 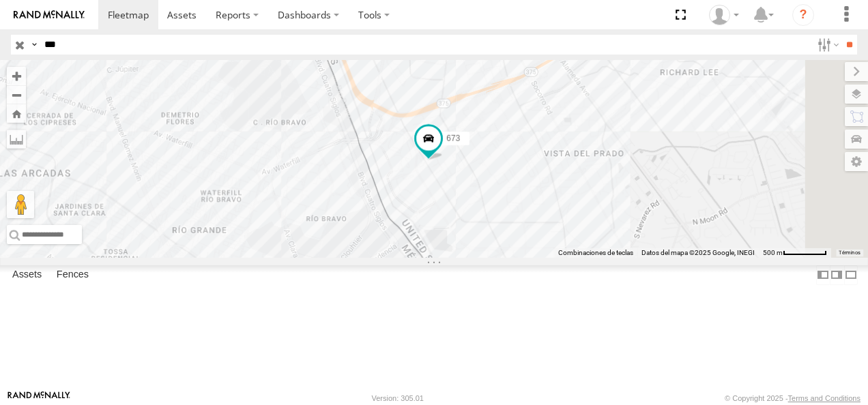 What do you see at coordinates (27, 275) in the screenshot?
I see `label: Assets` at bounding box center [27, 275].